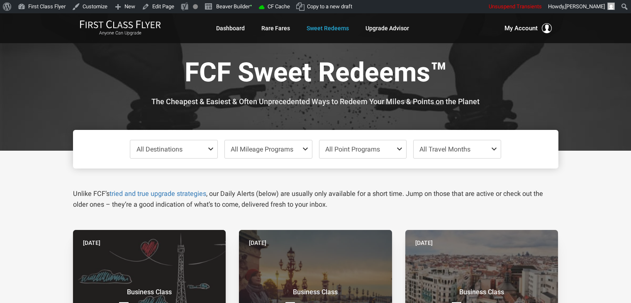 The height and width of the screenshot is (303, 631). Describe the element at coordinates (528, 28) in the screenshot. I see `button: My Account` at that location.